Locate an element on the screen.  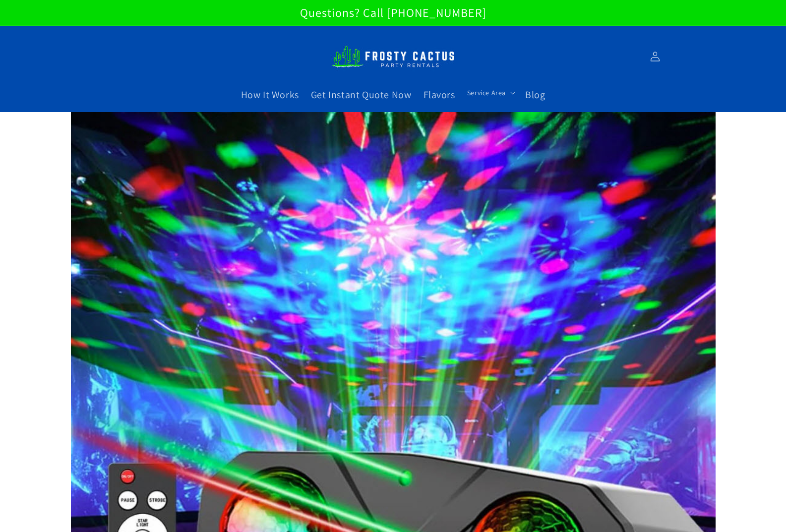
span: Service Area is located at coordinates (487, 93).